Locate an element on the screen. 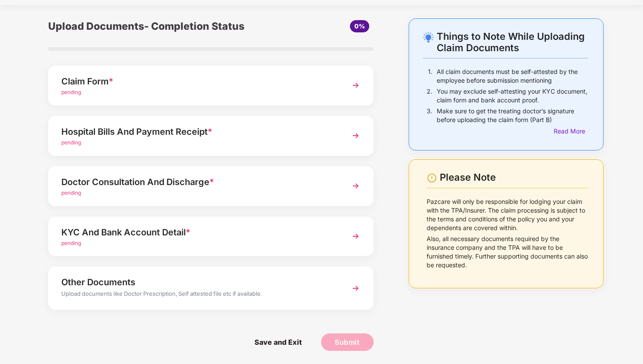 This screenshot has width=643, height=364. div: Read More is located at coordinates (570, 131).